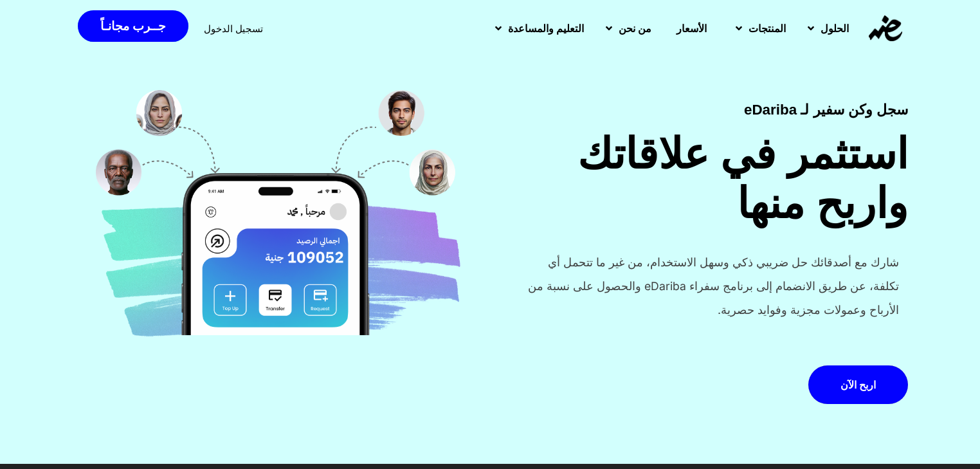 This screenshot has height=469, width=980. What do you see at coordinates (537, 28) in the screenshot?
I see `a: التعليم والمساعدة` at bounding box center [537, 28].